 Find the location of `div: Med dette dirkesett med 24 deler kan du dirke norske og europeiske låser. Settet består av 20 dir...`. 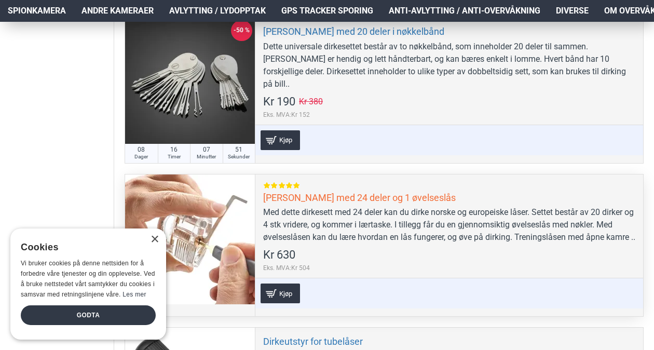

div: Med dette dirkesett med 24 deler kan du dirke norske og europeiske låser. Settet består av 20 dir... is located at coordinates (449, 225).